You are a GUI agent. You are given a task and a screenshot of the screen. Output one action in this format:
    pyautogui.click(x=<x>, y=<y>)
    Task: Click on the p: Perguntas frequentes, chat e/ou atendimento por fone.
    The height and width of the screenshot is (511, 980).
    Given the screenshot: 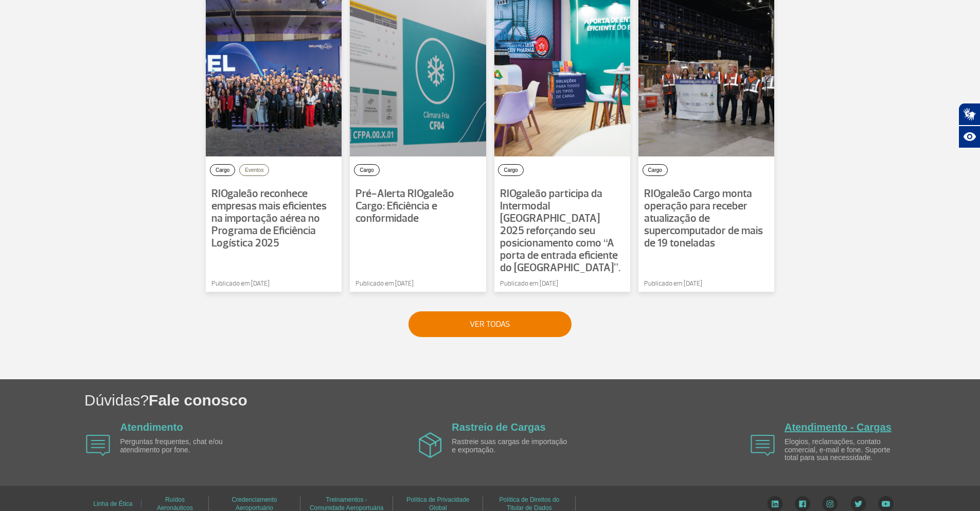 What is the action you would take?
    pyautogui.click(x=179, y=446)
    